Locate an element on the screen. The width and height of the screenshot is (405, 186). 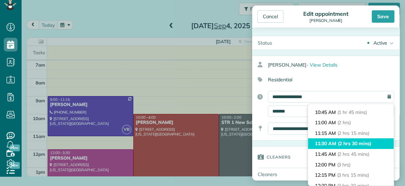
div: Edit appointment is located at coordinates (325, 14).